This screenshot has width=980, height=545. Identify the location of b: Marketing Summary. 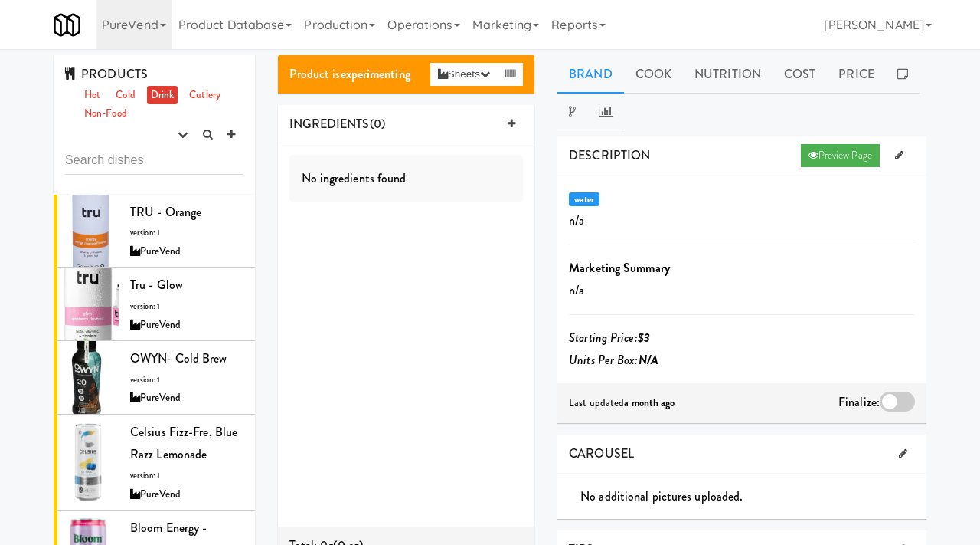
(619, 267).